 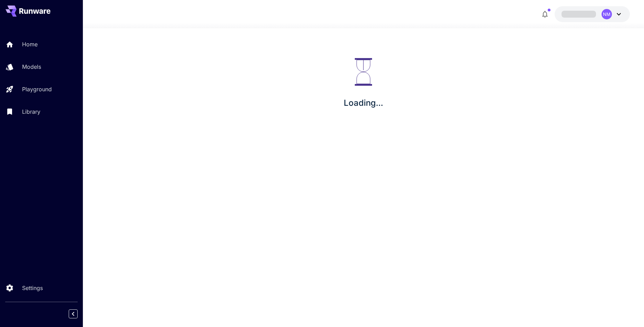 What do you see at coordinates (606, 14) in the screenshot?
I see `div: NM` at bounding box center [606, 14].